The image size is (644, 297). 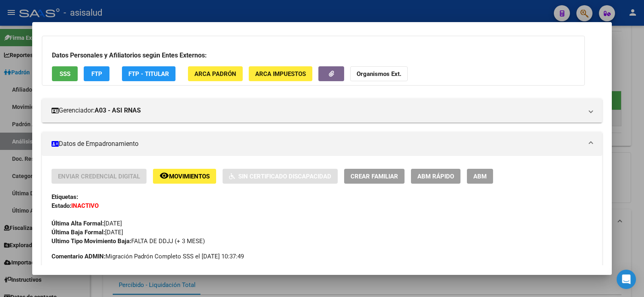 What do you see at coordinates (65, 74) in the screenshot?
I see `span: SSS` at bounding box center [65, 74].